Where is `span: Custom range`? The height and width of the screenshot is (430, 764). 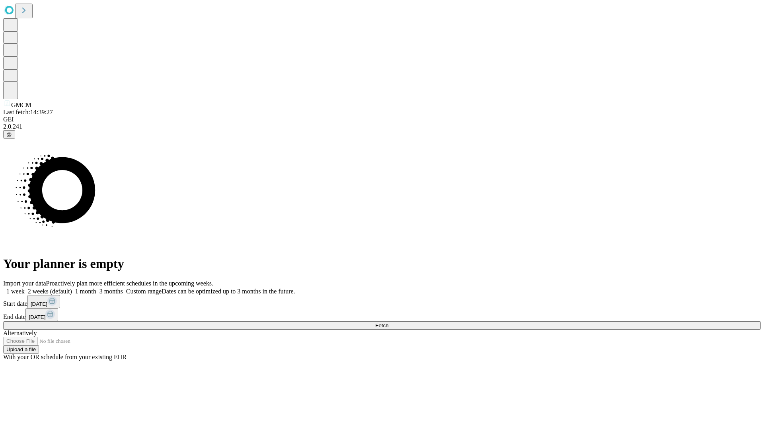 span: Custom range is located at coordinates (144, 291).